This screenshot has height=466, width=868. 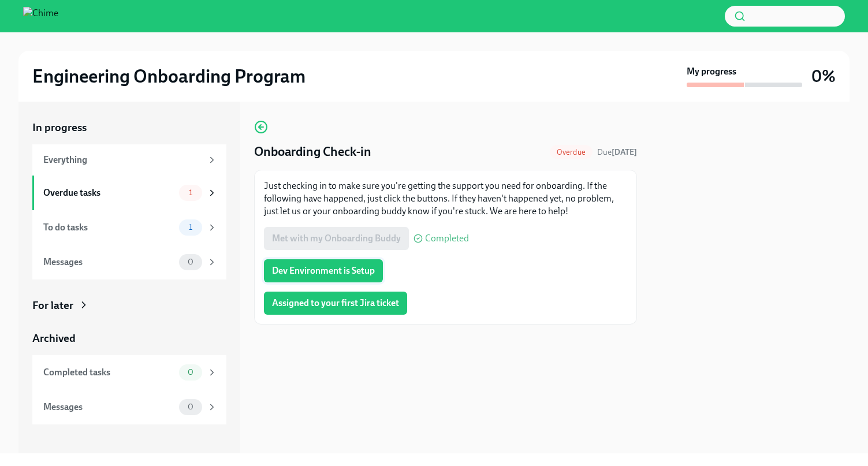 I want to click on div: Completed tasks, so click(x=109, y=373).